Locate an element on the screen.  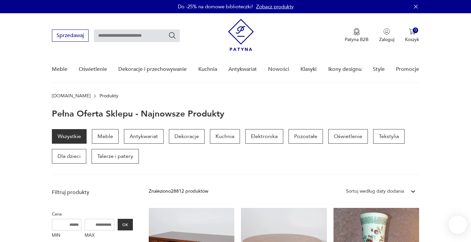
a: Ikony designu is located at coordinates (345, 69).